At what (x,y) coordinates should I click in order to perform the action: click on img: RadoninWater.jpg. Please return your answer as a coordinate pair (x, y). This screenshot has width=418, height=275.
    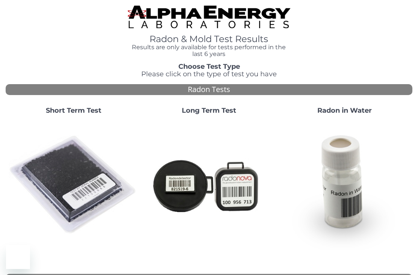
    Looking at the image, I should click on (345, 185).